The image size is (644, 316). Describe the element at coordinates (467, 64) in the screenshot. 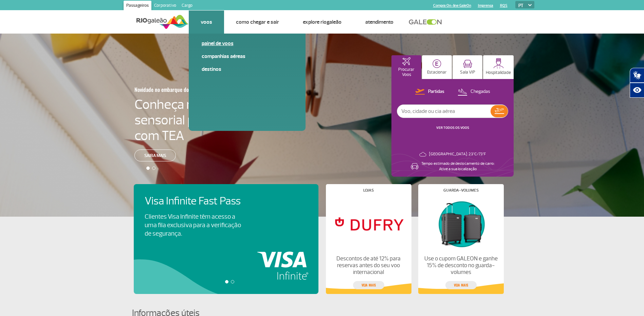

I see `img: vipRoom.svg` at that location.